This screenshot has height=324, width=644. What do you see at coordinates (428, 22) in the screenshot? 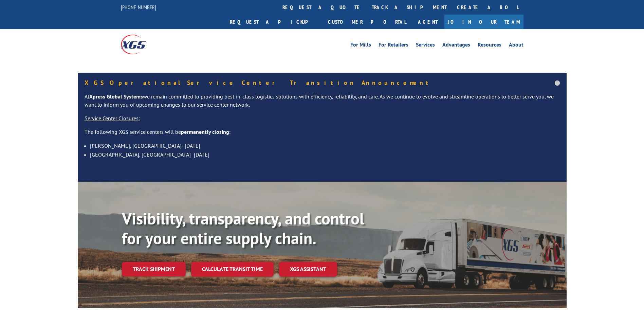
I see `a: Agent` at bounding box center [428, 22].